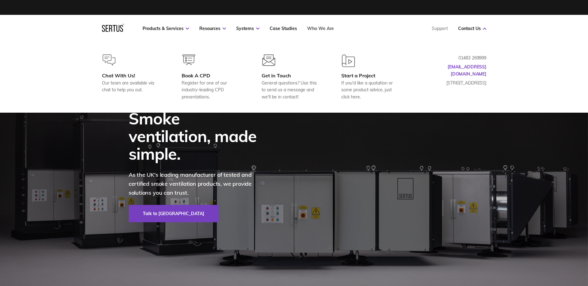  Describe the element at coordinates (455, 58) in the screenshot. I see `p: 01483 269999` at that location.